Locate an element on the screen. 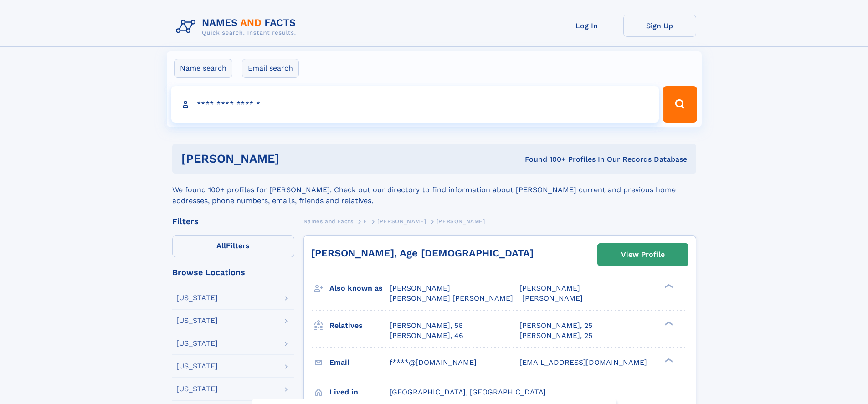 The width and height of the screenshot is (868, 404). a: View Profile is located at coordinates (643, 254).